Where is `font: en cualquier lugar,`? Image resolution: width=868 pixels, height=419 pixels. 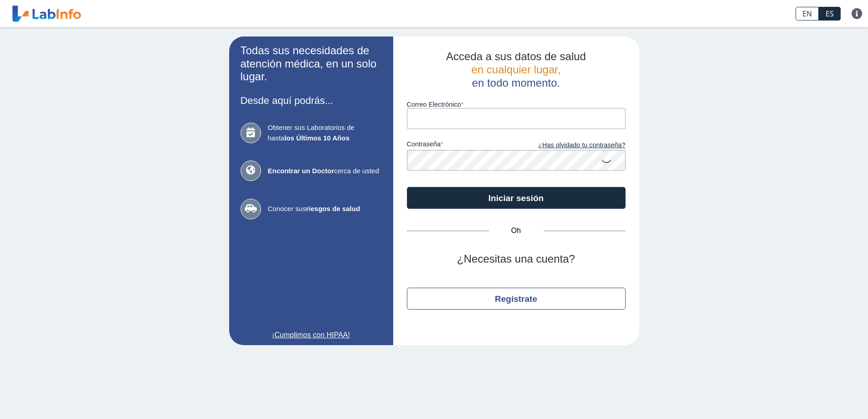 font: en cualquier lugar, is located at coordinates (516, 69).